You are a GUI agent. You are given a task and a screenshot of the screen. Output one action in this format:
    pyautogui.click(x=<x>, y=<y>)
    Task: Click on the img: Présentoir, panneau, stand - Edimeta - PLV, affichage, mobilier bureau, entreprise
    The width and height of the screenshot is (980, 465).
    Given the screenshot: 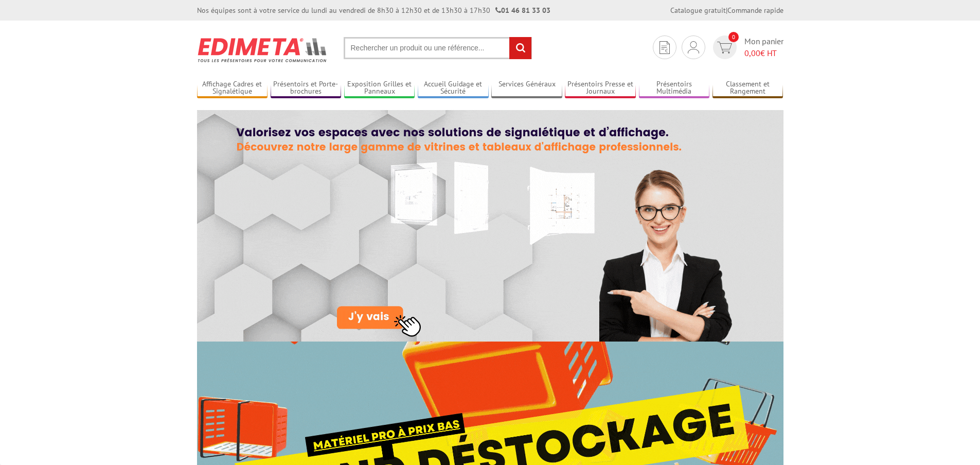 What is the action you would take?
    pyautogui.click(x=263, y=50)
    